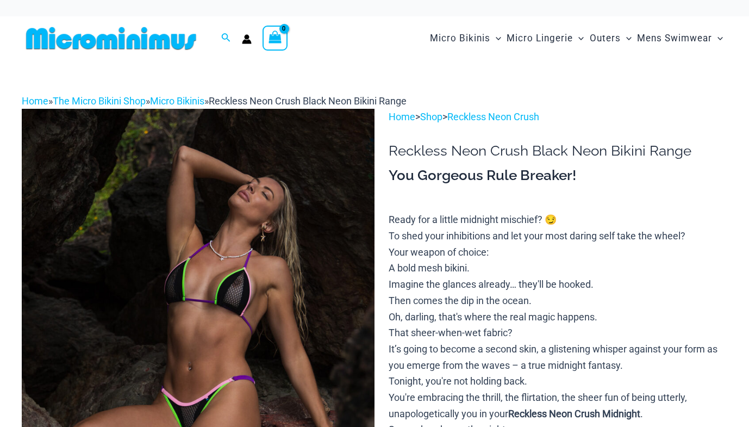 The height and width of the screenshot is (427, 749). What do you see at coordinates (308, 101) in the screenshot?
I see `span: Reckless Neon Crush Black Neon Bikini Range` at bounding box center [308, 101].